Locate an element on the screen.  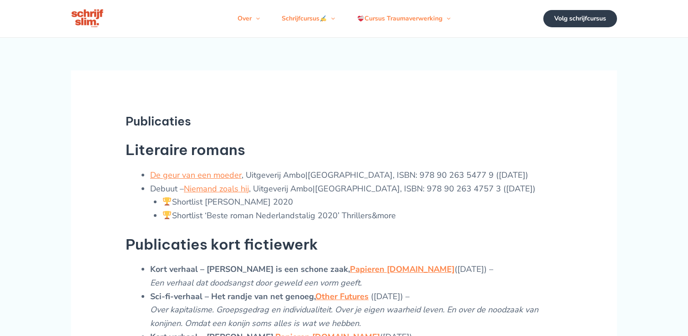
a: Other Futures is located at coordinates (342, 297).